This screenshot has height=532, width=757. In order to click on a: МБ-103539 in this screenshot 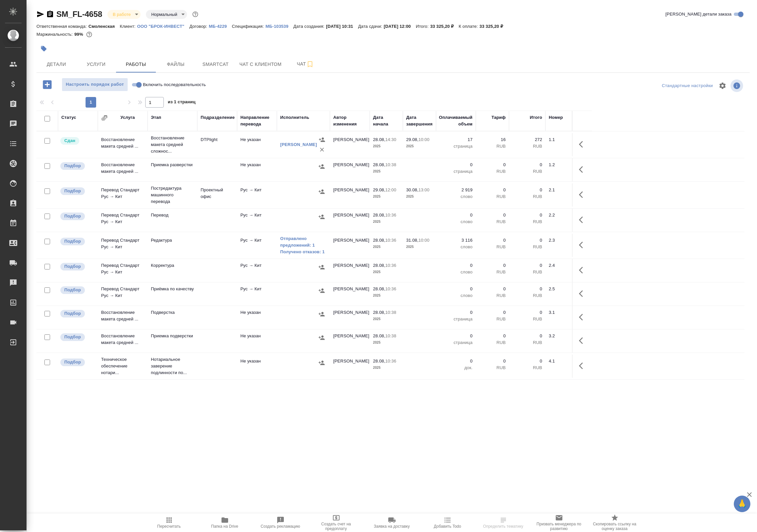, I will do `click(280, 26)`.